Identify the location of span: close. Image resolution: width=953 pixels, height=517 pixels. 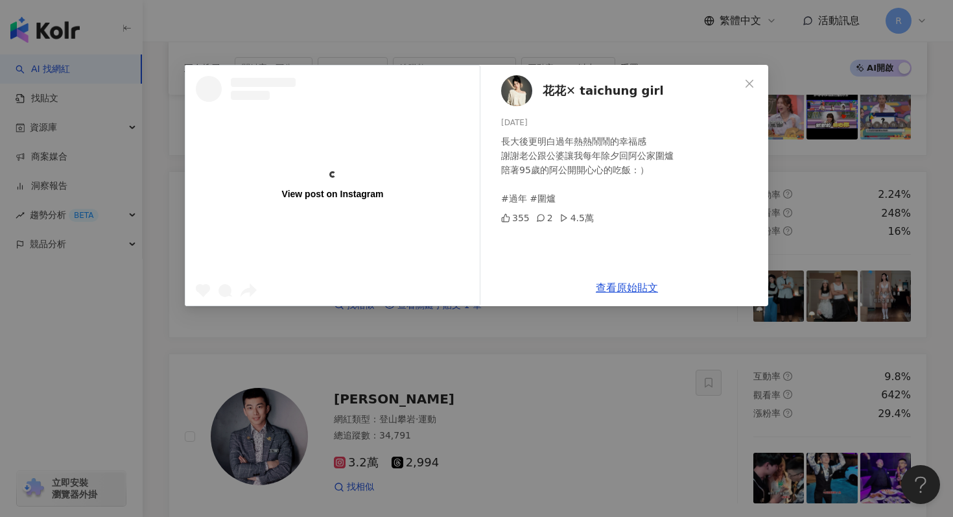
(749, 84).